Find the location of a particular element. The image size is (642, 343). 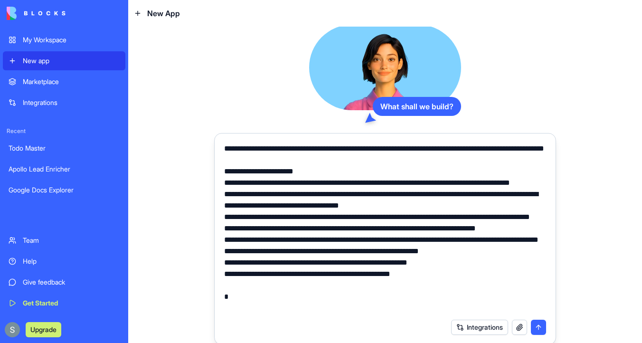

a: Google Docs Explorer is located at coordinates (64, 190).